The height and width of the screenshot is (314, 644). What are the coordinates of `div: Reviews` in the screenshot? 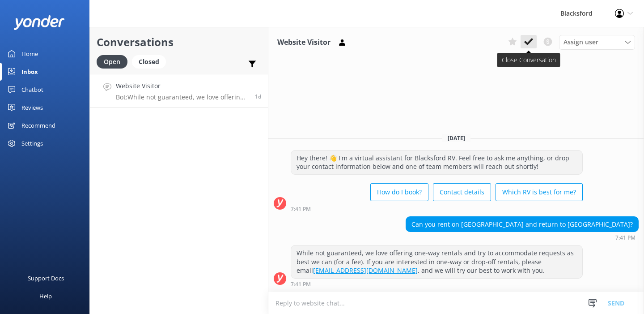 It's located at (32, 108).